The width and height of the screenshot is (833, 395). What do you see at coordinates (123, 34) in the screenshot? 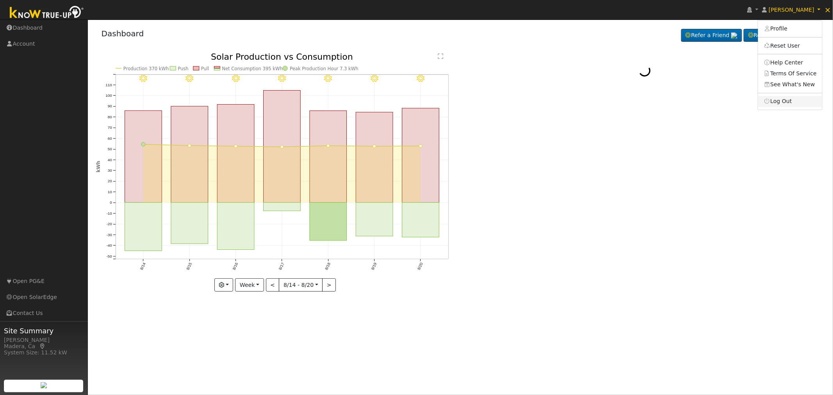
I see `a: Dashboard` at bounding box center [123, 34].